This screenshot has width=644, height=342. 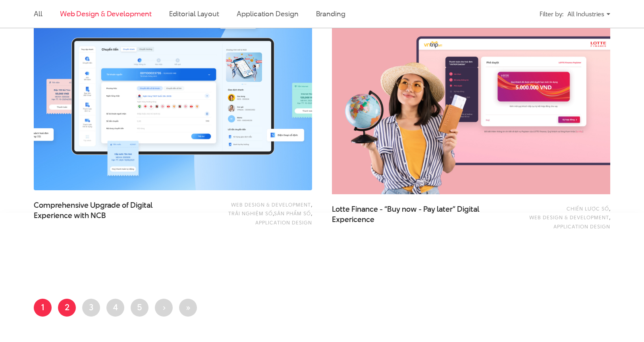 What do you see at coordinates (353, 219) in the screenshot?
I see `span: Expericence` at bounding box center [353, 219].